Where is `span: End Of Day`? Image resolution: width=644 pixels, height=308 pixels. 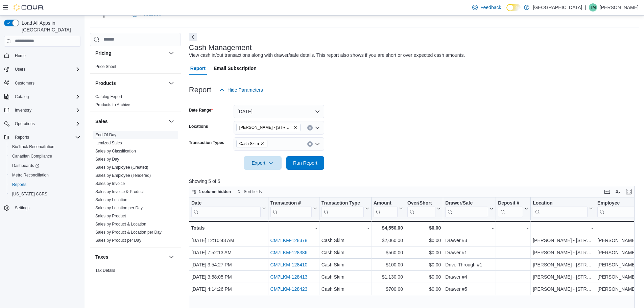
span: End Of Day is located at coordinates (106, 135).